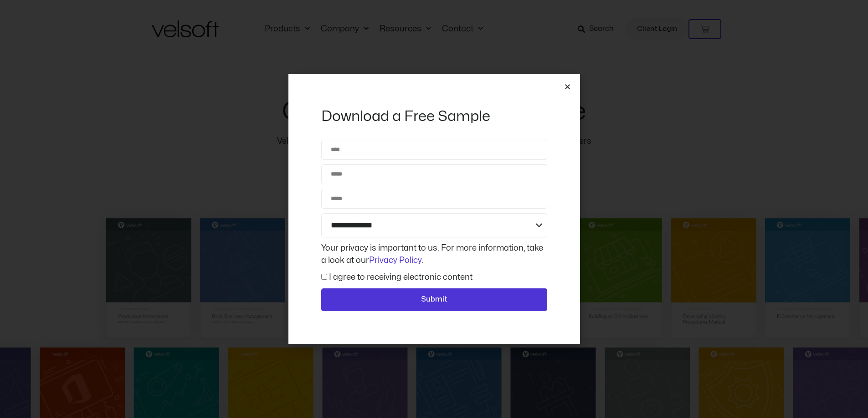  Describe the element at coordinates (434, 300) in the screenshot. I see `span: Submit` at that location.